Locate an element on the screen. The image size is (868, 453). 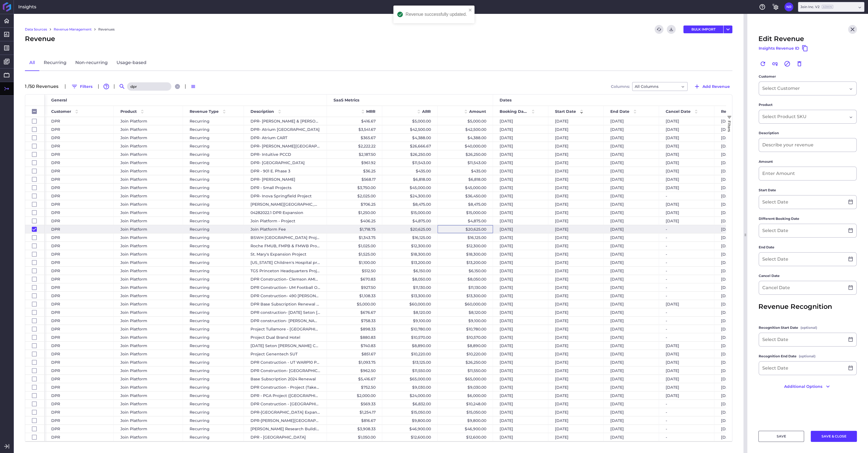
div: $26,250.00 is located at coordinates (410, 154).